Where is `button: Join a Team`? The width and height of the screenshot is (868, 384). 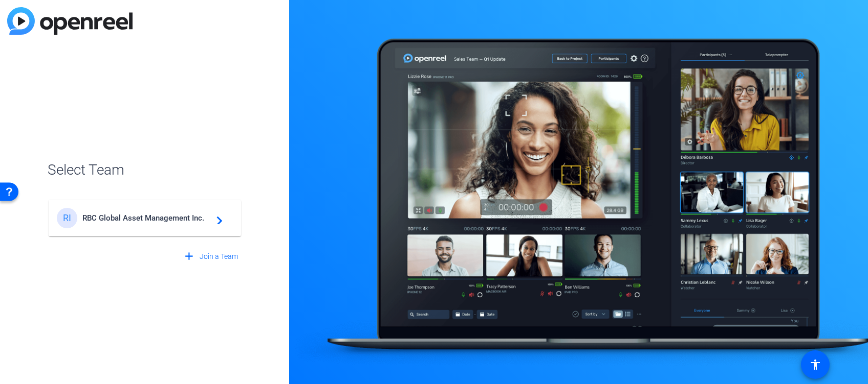 button: Join a Team is located at coordinates (211, 257).